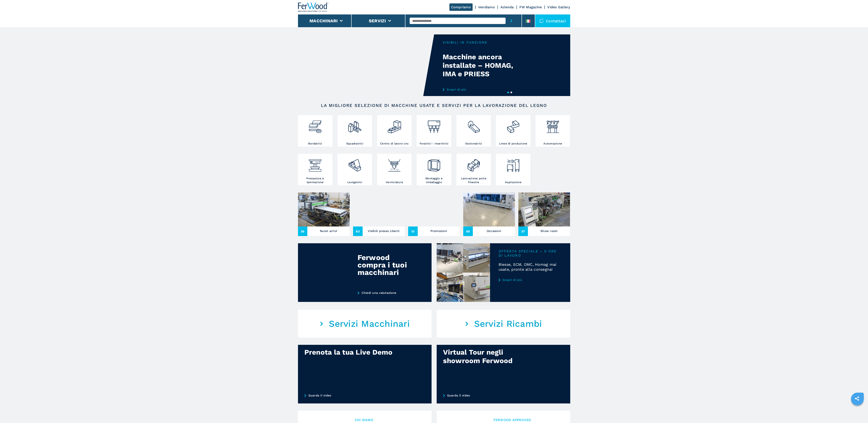 Image resolution: width=868 pixels, height=423 pixels. What do you see at coordinates (323, 209) in the screenshot?
I see `img: Nuovi arrivi` at bounding box center [323, 209].